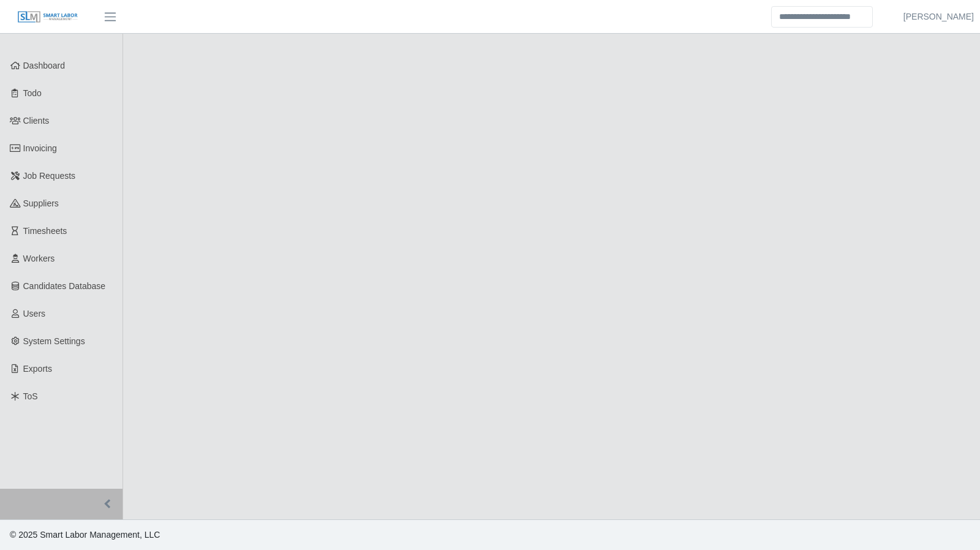 The height and width of the screenshot is (550, 980). What do you see at coordinates (39, 259) in the screenshot?
I see `span: Workers` at bounding box center [39, 259].